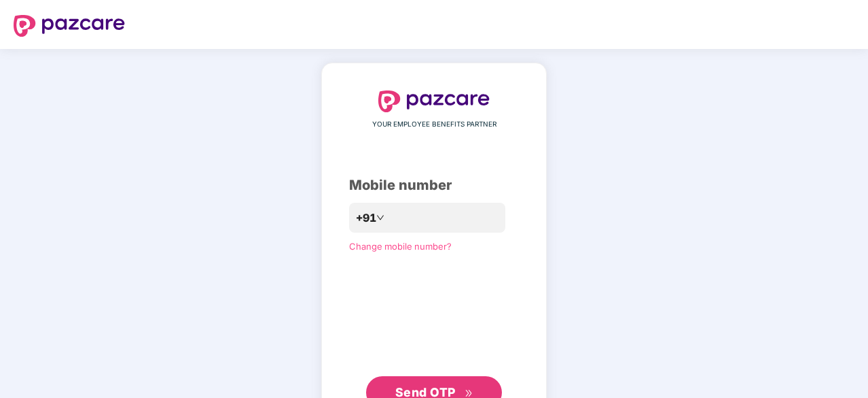 The width and height of the screenshot is (868, 398). I want to click on div: Mobile number, so click(434, 185).